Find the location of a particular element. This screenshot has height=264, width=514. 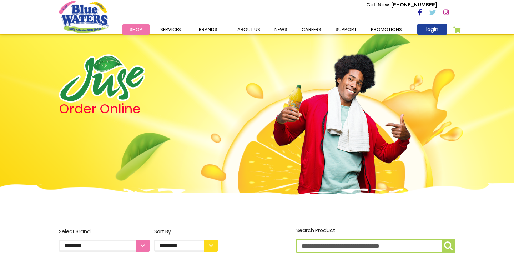

label: Select Brand is located at coordinates (104, 239).